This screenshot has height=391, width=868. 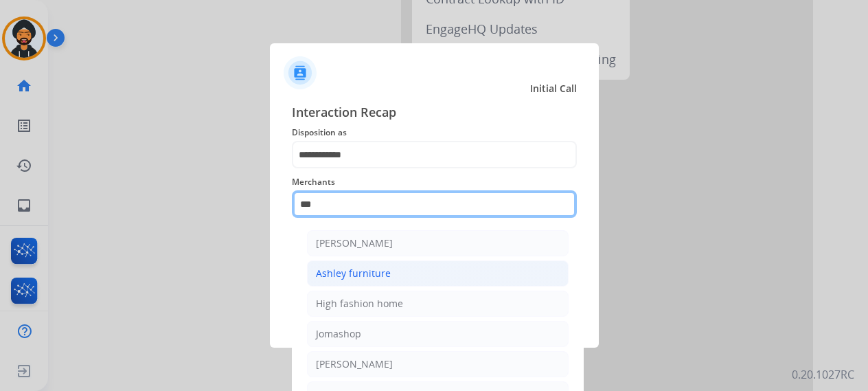 What do you see at coordinates (353, 273) in the screenshot?
I see `div: Ashley furniture` at bounding box center [353, 273].